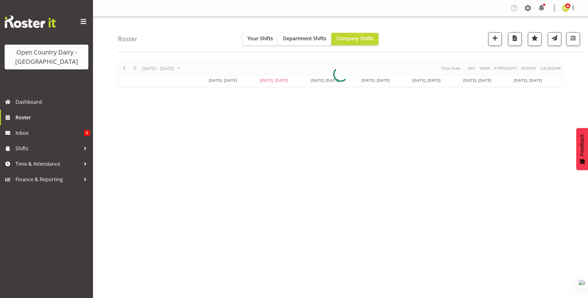  What do you see at coordinates (582, 145) in the screenshot?
I see `span: Feedback` at bounding box center [582, 145].